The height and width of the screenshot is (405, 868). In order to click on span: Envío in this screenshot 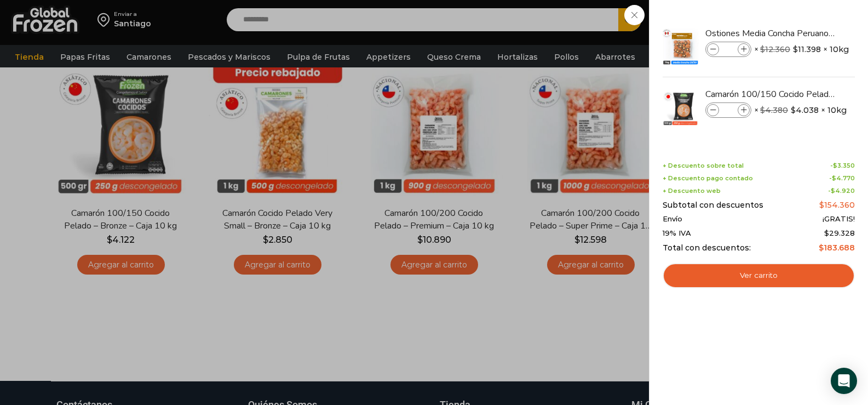, I will do `click(673, 219)`.